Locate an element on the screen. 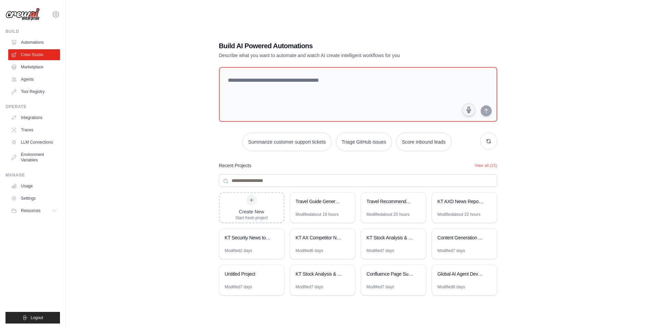 The width and height of the screenshot is (650, 329). div: Modified 2 days is located at coordinates (238, 251).